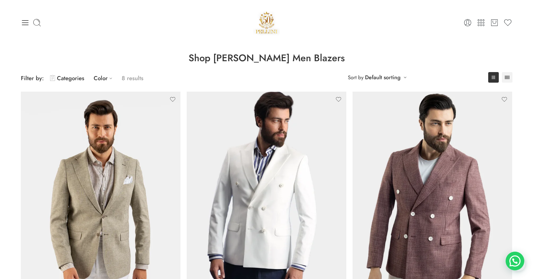  Describe the element at coordinates (494, 23) in the screenshot. I see `a: Cart` at that location.